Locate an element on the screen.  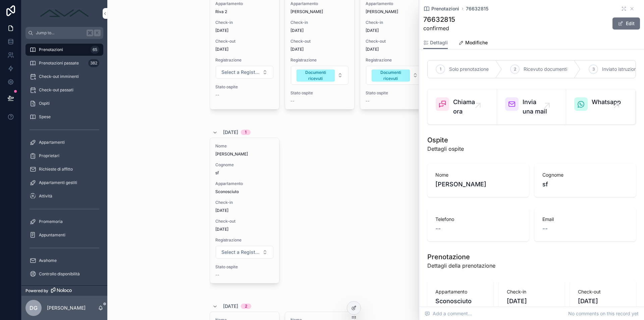
div: scrollable content is located at coordinates (64, 162).